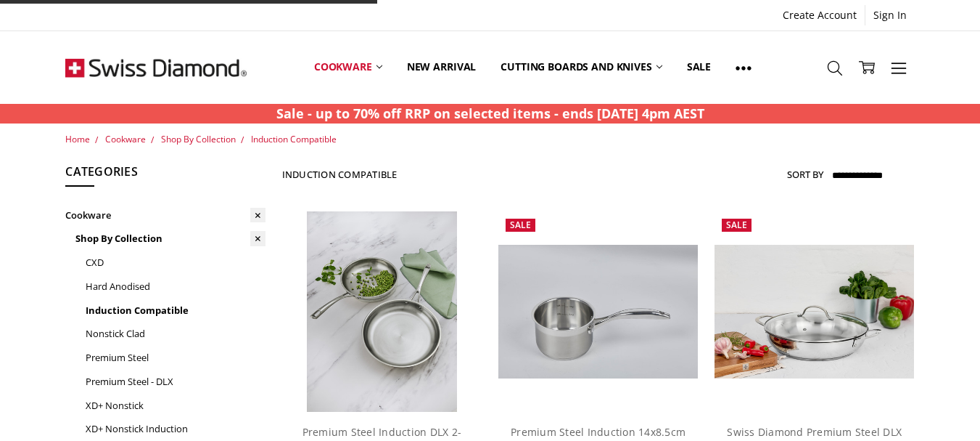 Image resolution: width=980 pixels, height=441 pixels. What do you see at coordinates (176, 357) in the screenshot?
I see `a: Premium Steel` at bounding box center [176, 357].